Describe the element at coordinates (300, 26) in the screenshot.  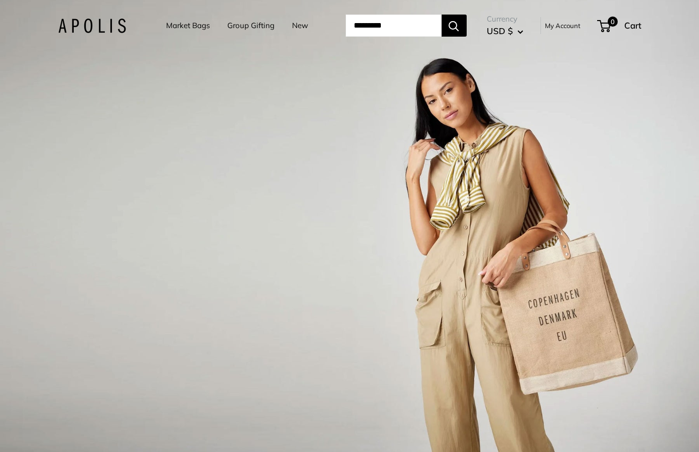
I see `a: New` at that location.